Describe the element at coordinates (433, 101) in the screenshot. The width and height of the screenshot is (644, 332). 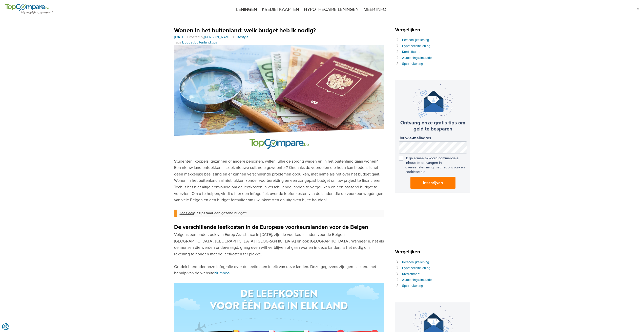
I see `img: newsletter` at that location.